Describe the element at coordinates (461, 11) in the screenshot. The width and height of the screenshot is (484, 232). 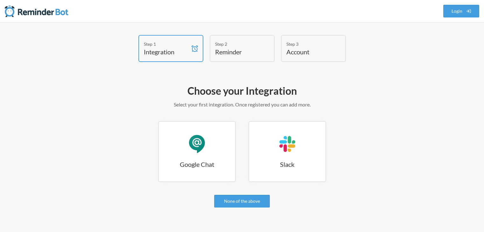
I see `a: Login` at that location.